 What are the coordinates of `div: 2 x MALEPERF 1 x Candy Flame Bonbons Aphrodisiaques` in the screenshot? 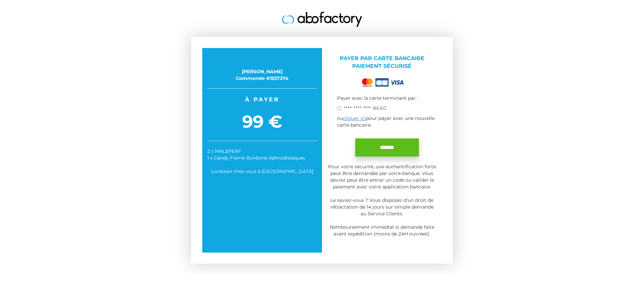 It's located at (262, 155).